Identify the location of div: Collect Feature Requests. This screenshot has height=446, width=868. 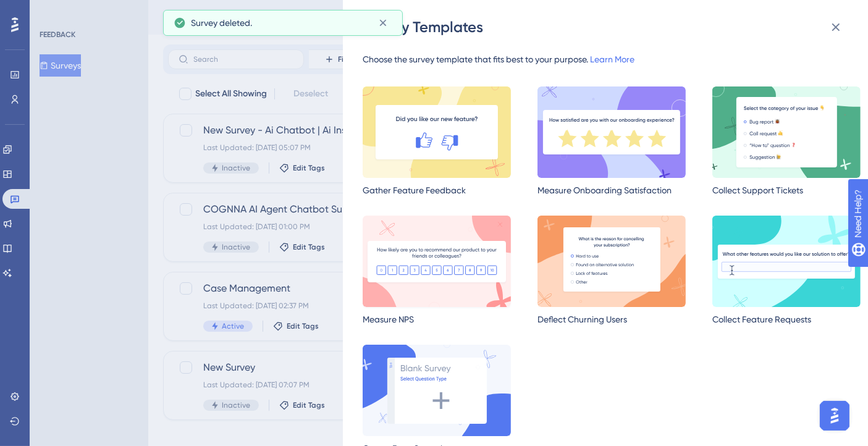
(786, 320).